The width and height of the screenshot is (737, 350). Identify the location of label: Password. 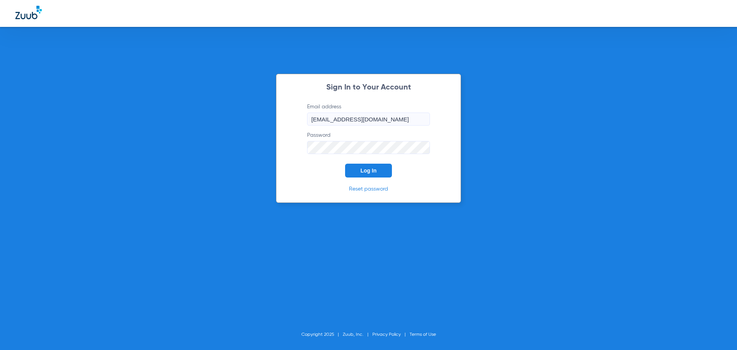
(368, 142).